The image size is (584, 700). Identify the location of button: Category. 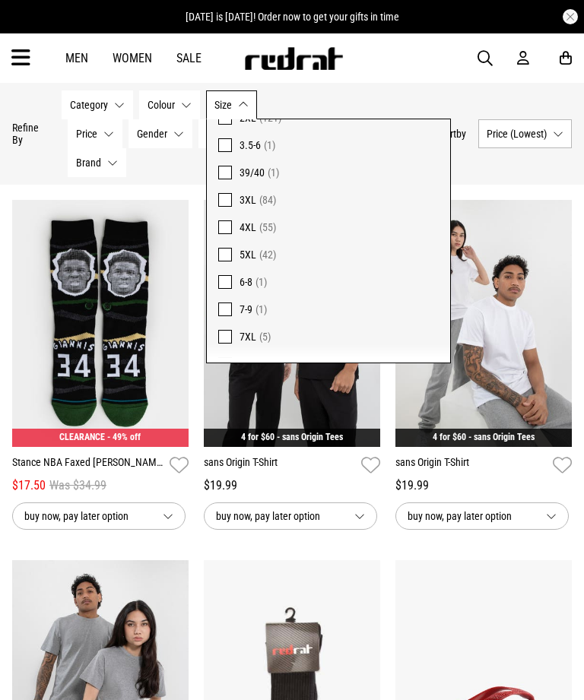
(97, 105).